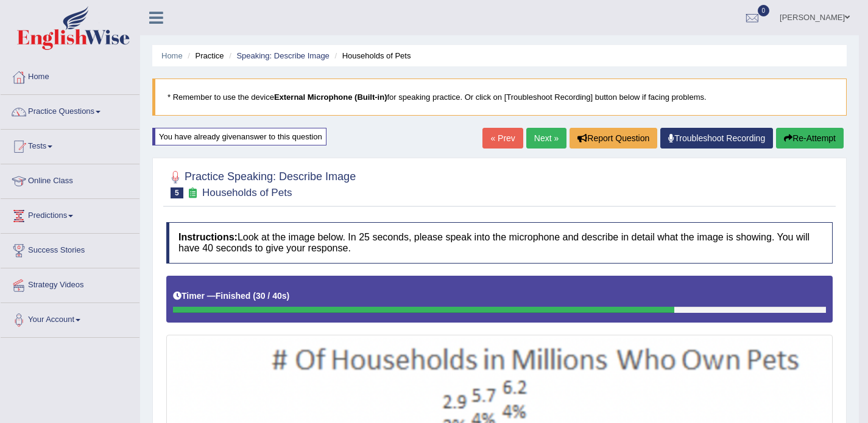 This screenshot has width=868, height=423. What do you see at coordinates (500, 242) in the screenshot?
I see `h4: Look at the image below. In 25 seconds, please speak into the microphone and describe in detail w...` at bounding box center [500, 242].